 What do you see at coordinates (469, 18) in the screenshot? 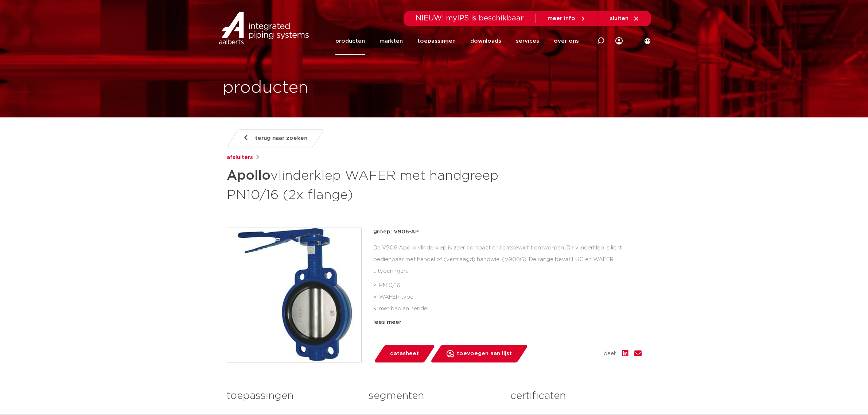
I see `span: NIEUW: myIPS is beschikbaar` at bounding box center [469, 18].